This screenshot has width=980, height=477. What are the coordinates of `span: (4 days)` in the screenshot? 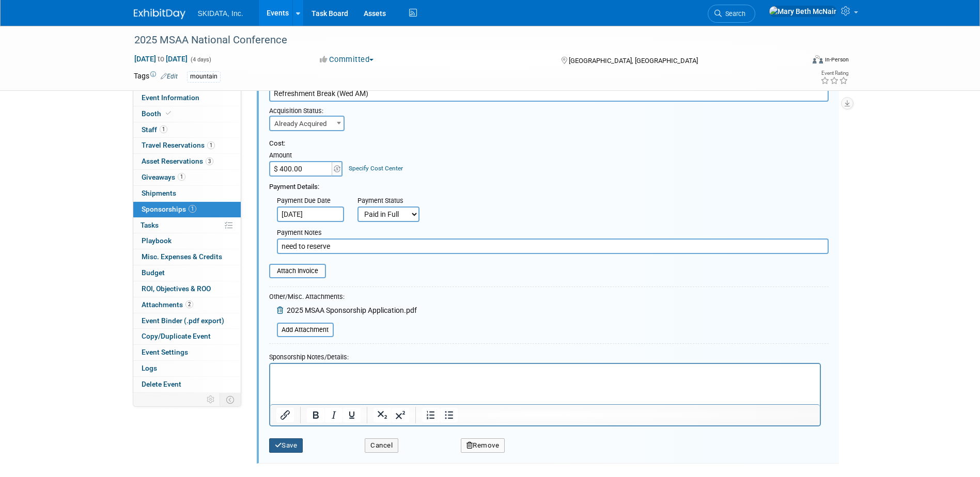 It's located at (201, 59).